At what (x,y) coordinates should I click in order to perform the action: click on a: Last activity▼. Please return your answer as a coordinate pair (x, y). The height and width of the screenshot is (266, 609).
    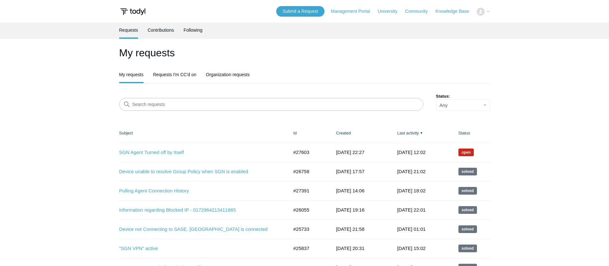
    Looking at the image, I should click on (408, 133).